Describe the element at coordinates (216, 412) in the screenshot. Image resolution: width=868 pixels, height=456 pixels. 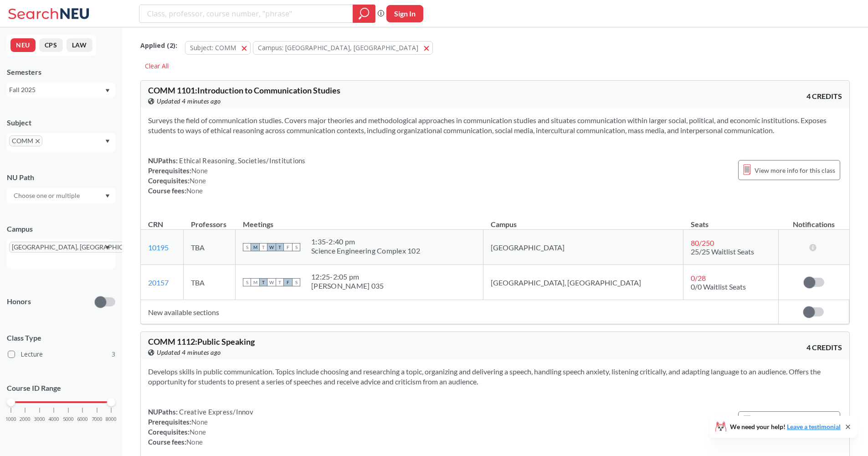
I see `span: Creative Express/Innov` at that location.